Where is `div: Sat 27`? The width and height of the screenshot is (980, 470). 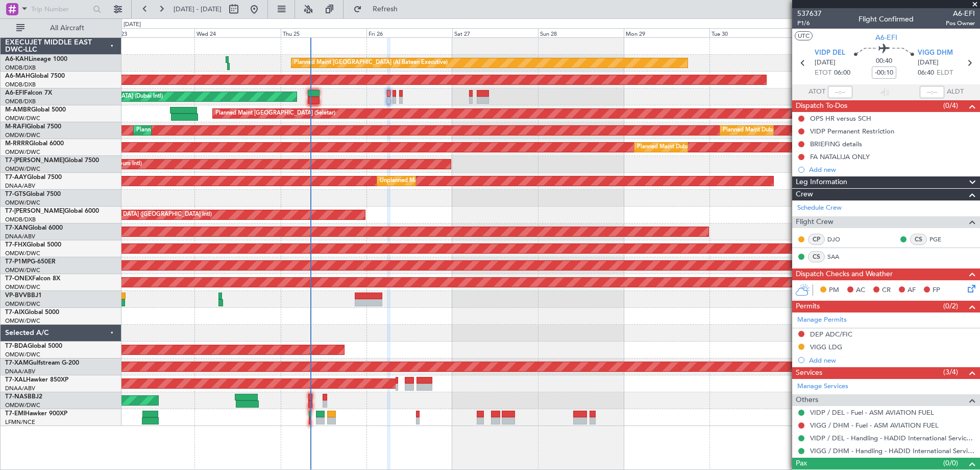 div: Sat 27 is located at coordinates (495, 32).